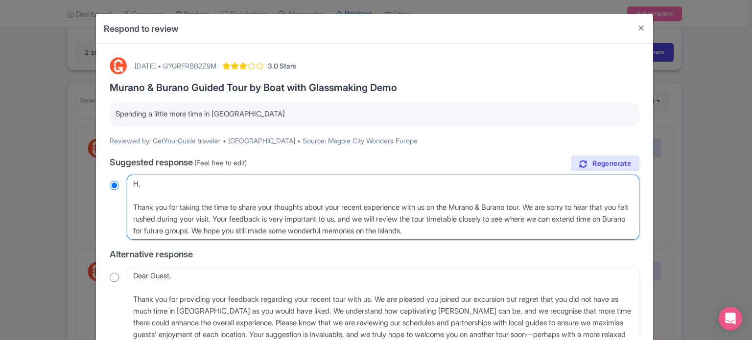 The width and height of the screenshot is (752, 340). I want to click on span: Suggested response, so click(151, 162).